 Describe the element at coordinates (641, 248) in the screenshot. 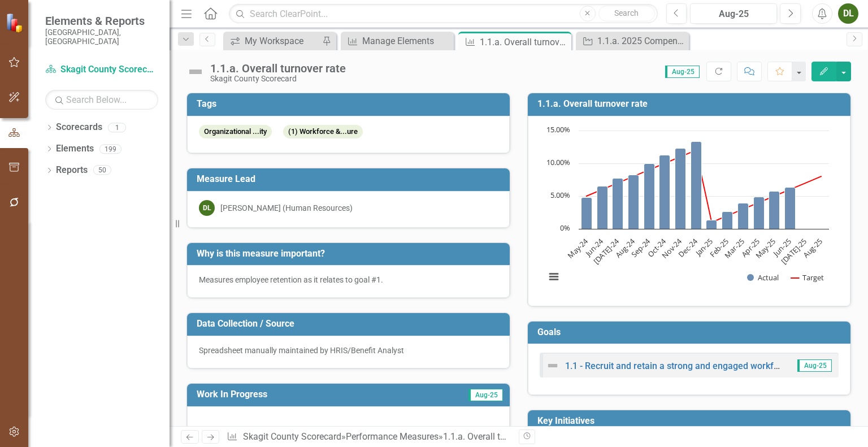

I see `text: Sep-24` at that location.